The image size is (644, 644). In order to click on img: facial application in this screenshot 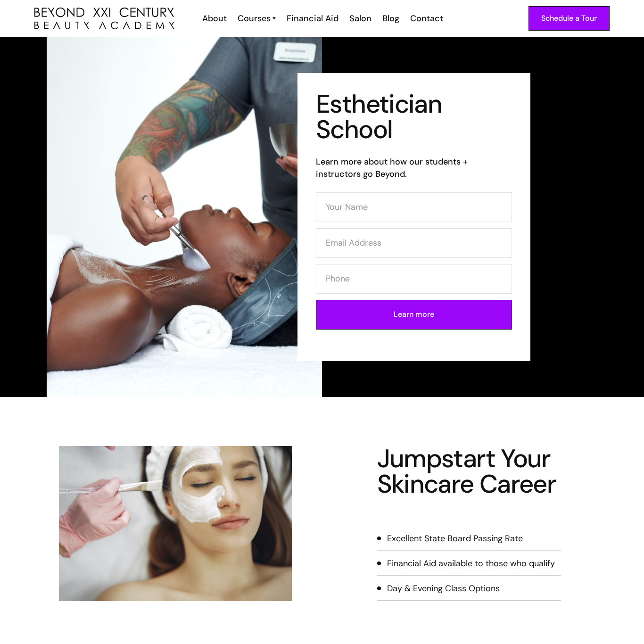, I will do `click(175, 524)`.